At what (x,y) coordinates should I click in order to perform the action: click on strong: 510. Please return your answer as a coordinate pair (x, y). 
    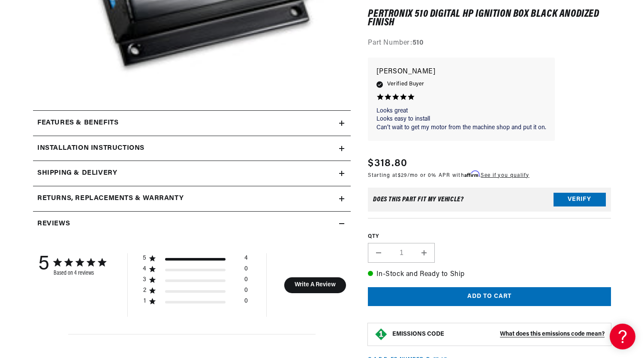
    Looking at the image, I should click on (418, 43).